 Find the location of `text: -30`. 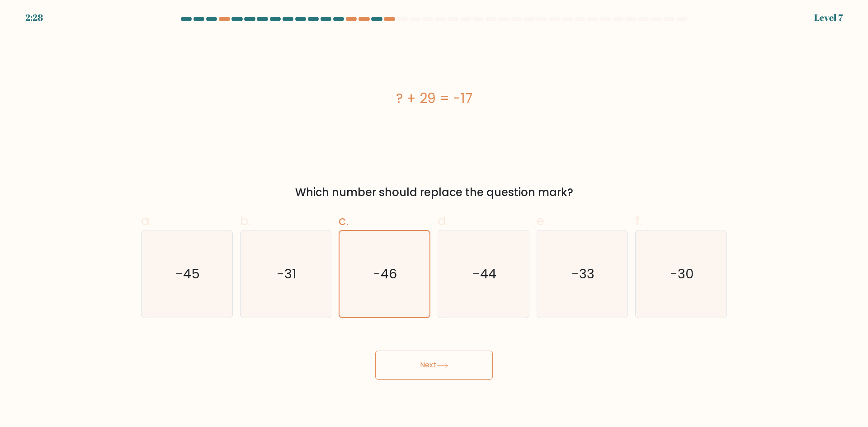

text: -30 is located at coordinates (682, 274).